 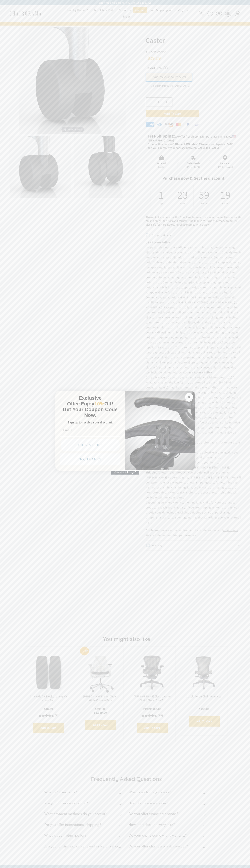 I want to click on input: Email, so click(x=90, y=430).